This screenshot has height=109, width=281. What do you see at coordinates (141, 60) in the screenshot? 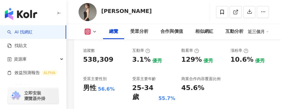
I see `div: 3.1%` at bounding box center [141, 60].